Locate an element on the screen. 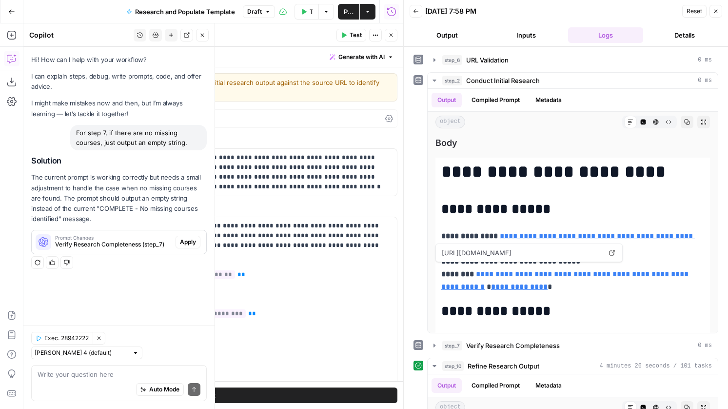 This screenshot has height=409, width=728. button: Publish is located at coordinates (349, 12).